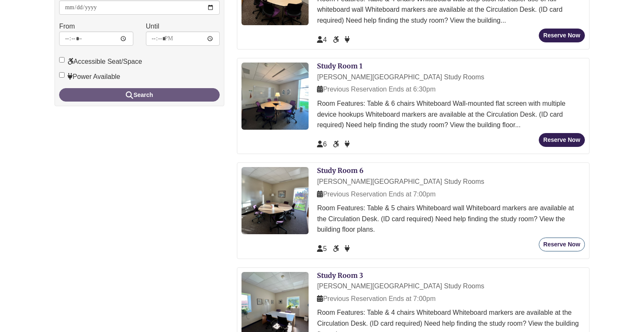  What do you see at coordinates (275, 201) in the screenshot?
I see `img: Study Room 6` at bounding box center [275, 201].